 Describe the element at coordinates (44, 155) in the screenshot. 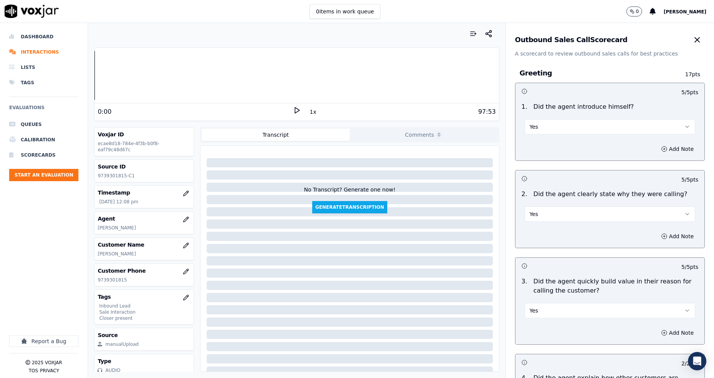

I see `li: Scorecards` at that location.